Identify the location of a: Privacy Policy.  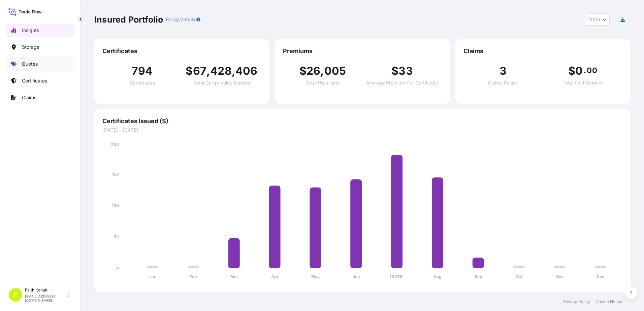
(577, 302).